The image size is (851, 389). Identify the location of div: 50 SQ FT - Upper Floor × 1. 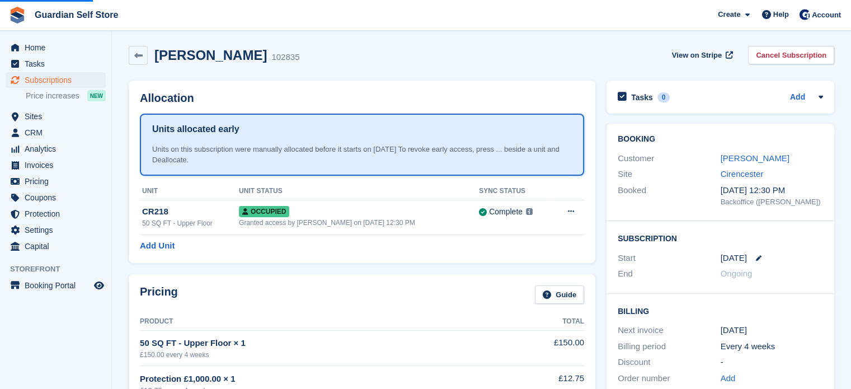
(320, 343).